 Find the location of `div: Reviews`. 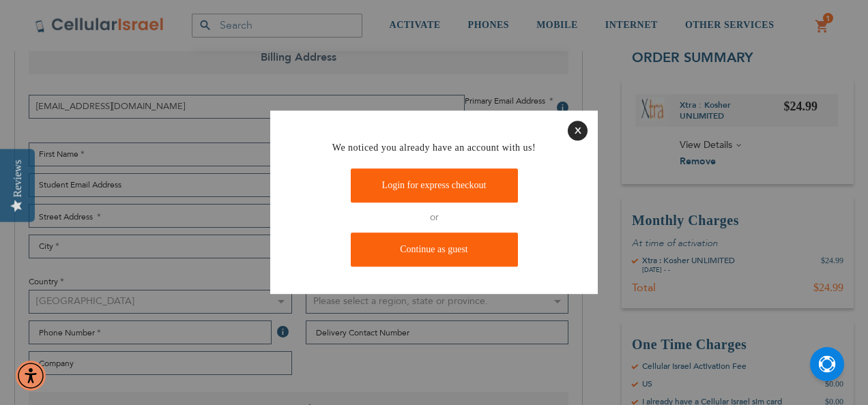

div: Reviews is located at coordinates (18, 178).